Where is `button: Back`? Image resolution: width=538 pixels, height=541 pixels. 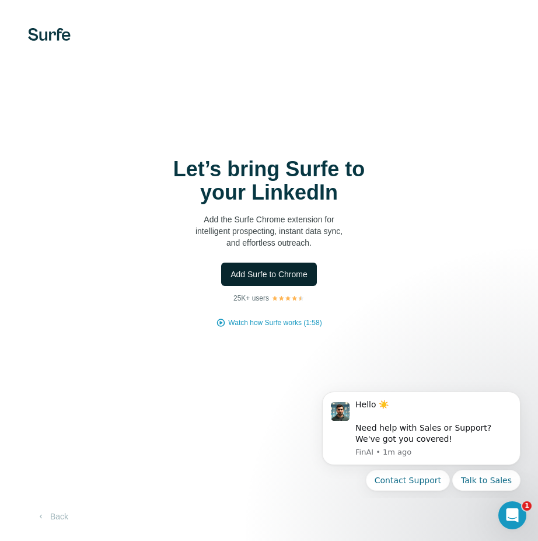
button: Back is located at coordinates (52, 516).